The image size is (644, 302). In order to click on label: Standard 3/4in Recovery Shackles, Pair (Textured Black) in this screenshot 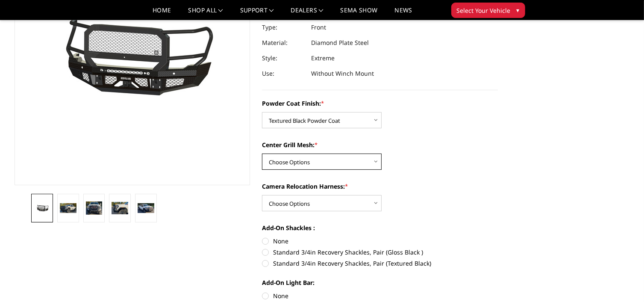, I will do `click(380, 263)`.